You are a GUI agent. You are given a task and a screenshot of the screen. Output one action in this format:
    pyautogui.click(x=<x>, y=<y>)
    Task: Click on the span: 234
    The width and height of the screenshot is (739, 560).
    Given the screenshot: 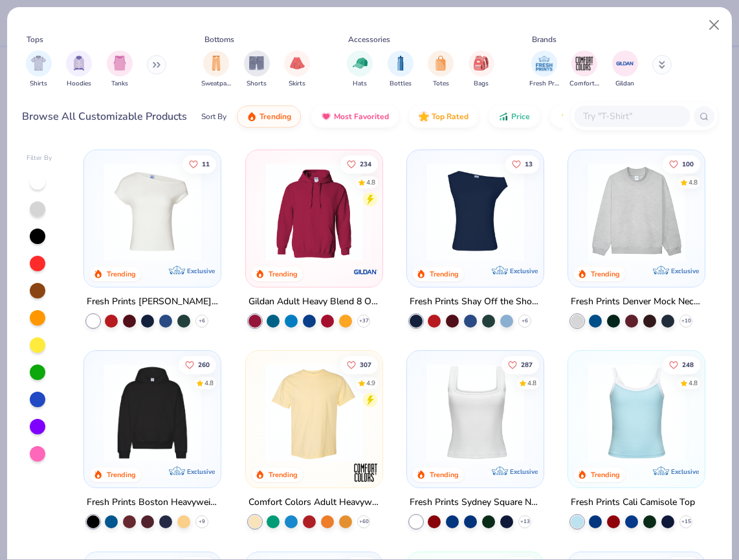 What is the action you would take?
    pyautogui.click(x=365, y=164)
    